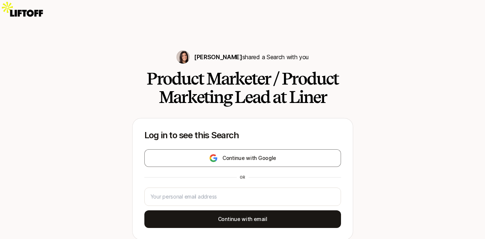  Describe the element at coordinates (243, 88) in the screenshot. I see `h2: Product Marketer / Product Marketing Lead at Liner` at that location.